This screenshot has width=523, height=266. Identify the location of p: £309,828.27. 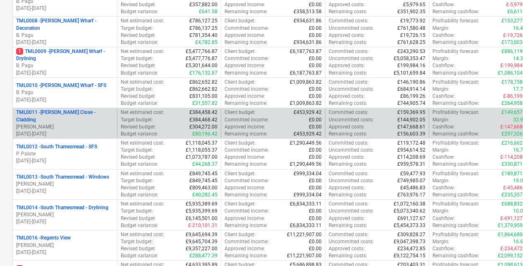
(412, 234).